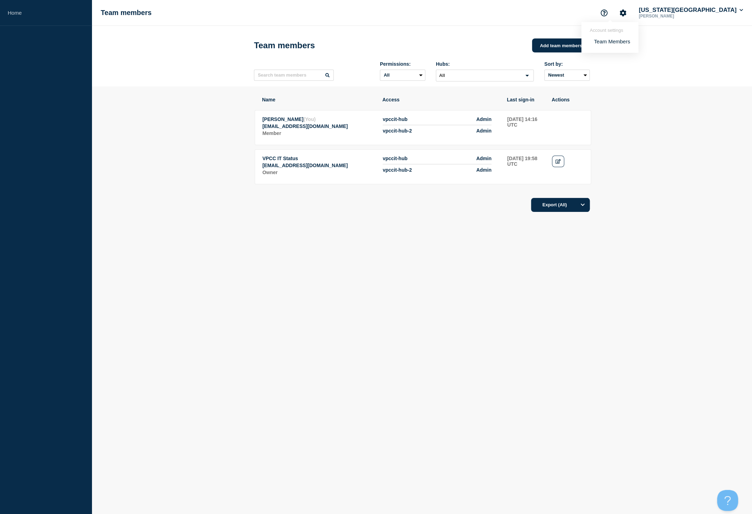 This screenshot has width=752, height=514. I want to click on p: Name: David Harris, so click(319, 119).